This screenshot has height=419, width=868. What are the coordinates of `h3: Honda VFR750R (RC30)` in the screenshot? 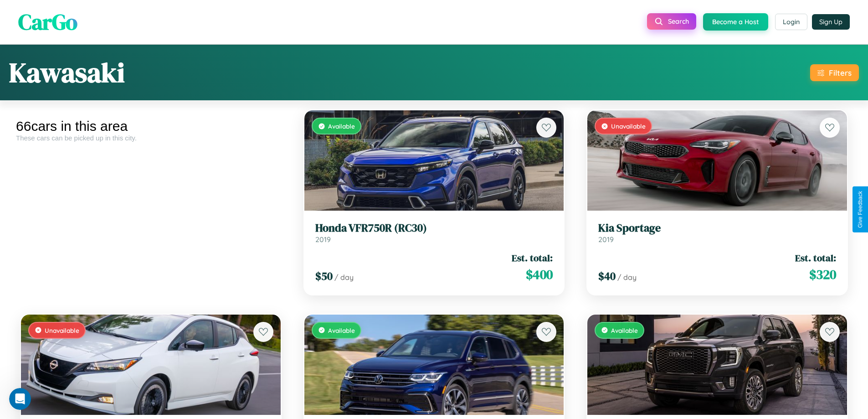 It's located at (434, 228).